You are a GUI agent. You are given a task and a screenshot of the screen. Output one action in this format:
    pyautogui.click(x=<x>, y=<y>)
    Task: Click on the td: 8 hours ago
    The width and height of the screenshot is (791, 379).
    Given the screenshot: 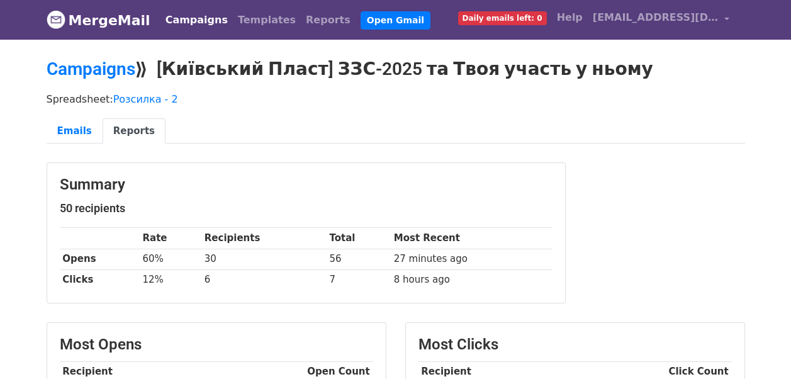 What is the action you would take?
    pyautogui.click(x=471, y=279)
    